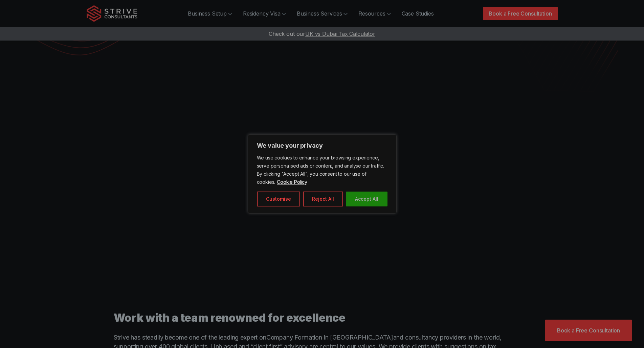 The height and width of the screenshot is (348, 644). I want to click on p: We use cookies to enhance your browsing experience, serve personalised ads or content, and analys..., so click(322, 170).